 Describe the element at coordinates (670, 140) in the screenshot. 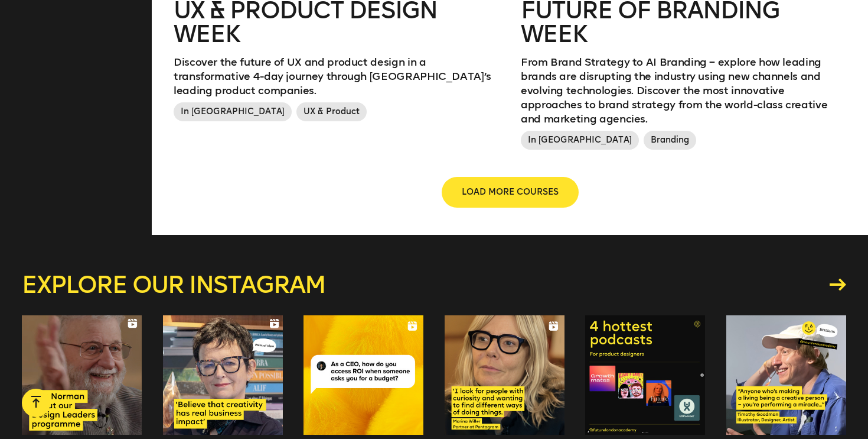

I see `span: Branding` at that location.